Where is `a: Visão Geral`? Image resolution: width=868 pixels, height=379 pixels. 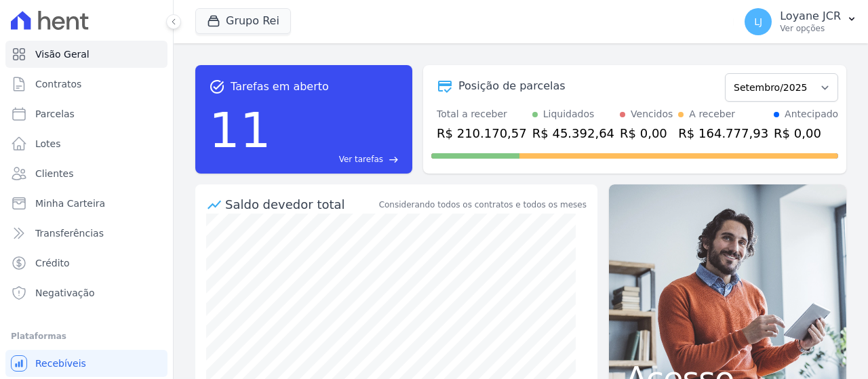
a: Visão Geral is located at coordinates (86, 54).